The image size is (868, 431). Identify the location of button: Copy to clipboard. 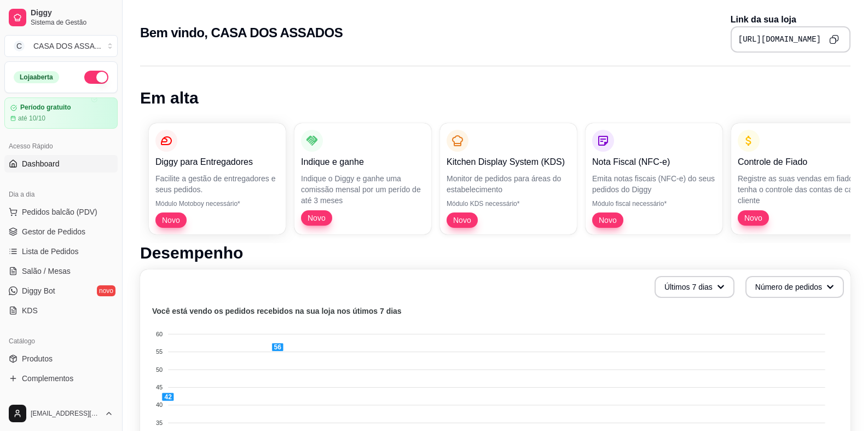
(835, 39).